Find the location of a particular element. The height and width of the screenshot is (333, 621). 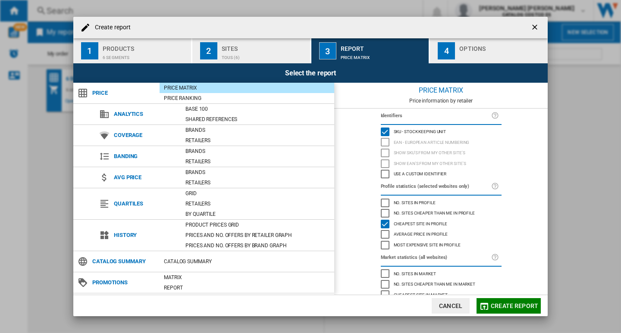

span: Promotions is located at coordinates (124, 283).